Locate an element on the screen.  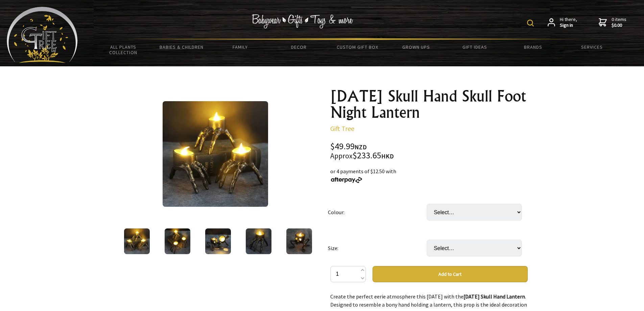
td: Colour: is located at coordinates (377, 212).